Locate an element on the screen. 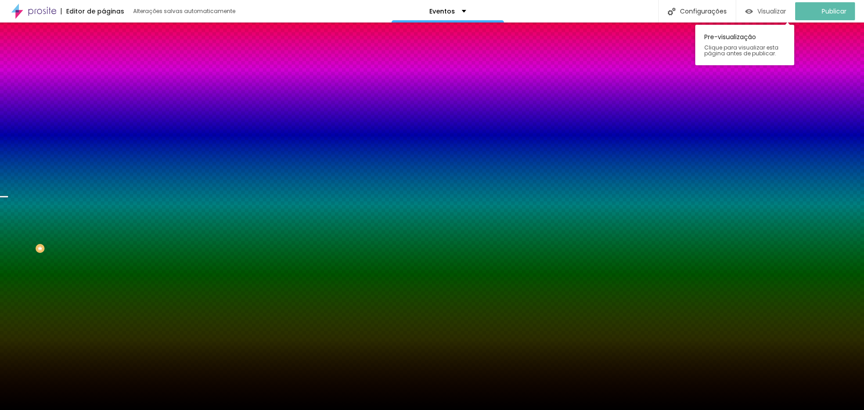 This screenshot has height=410, width=864. button: Publicar is located at coordinates (825, 11).